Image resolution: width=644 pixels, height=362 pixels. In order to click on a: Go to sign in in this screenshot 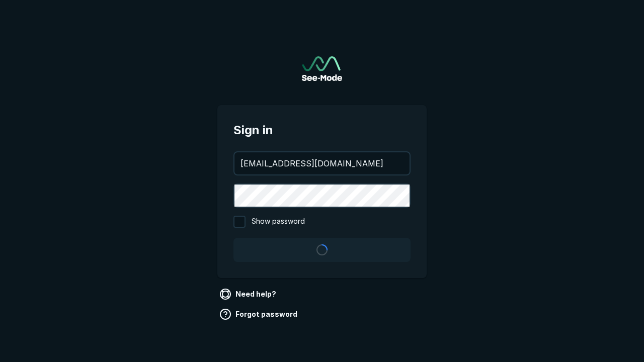, I will do `click(322, 69)`.